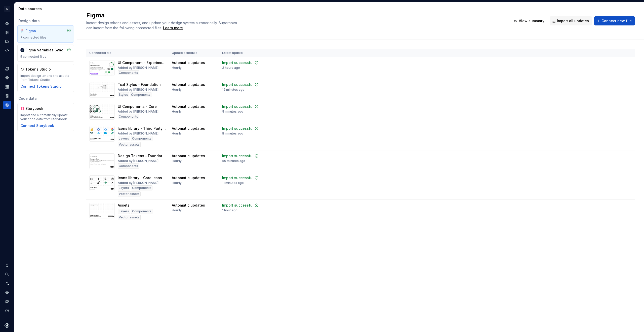 This screenshot has height=332, width=644. I want to click on div: Code data, so click(45, 98).